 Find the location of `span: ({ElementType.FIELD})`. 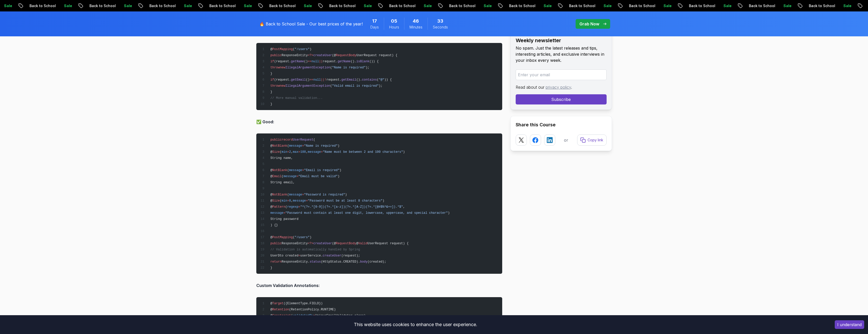

span: ({ElementType.FIELD}) is located at coordinates (303, 303).